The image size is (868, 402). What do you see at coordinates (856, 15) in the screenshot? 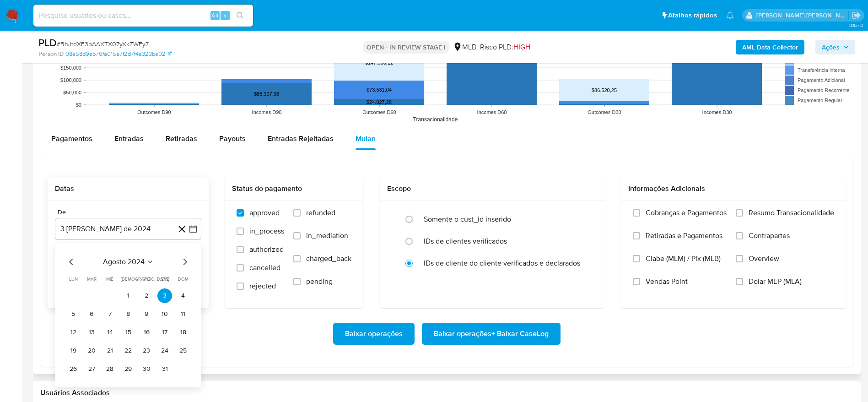
I see `a: Sair` at bounding box center [856, 15].